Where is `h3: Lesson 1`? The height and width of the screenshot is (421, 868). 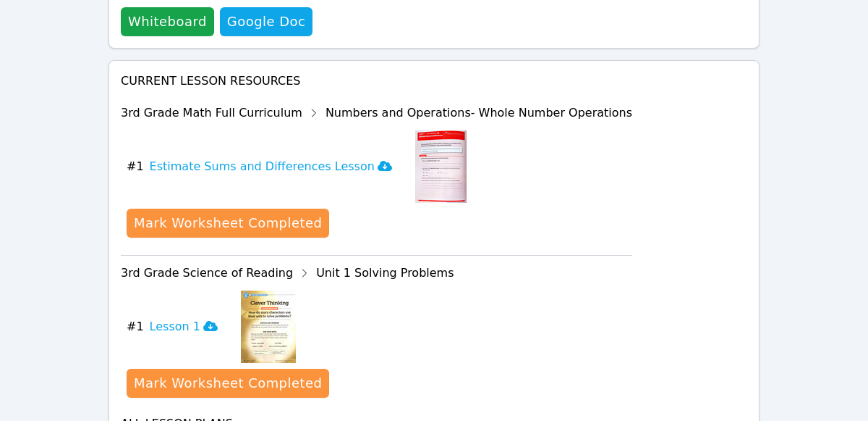 h3: Lesson 1 is located at coordinates (184, 327).